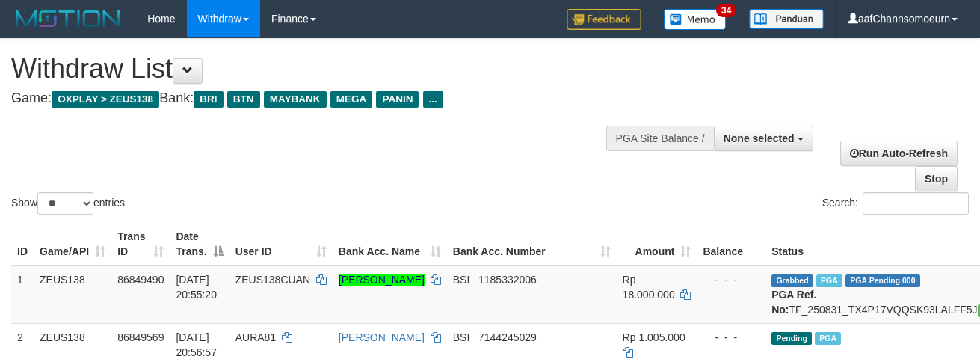 The height and width of the screenshot is (359, 980). Describe the element at coordinates (936, 179) in the screenshot. I see `a: Stop` at that location.